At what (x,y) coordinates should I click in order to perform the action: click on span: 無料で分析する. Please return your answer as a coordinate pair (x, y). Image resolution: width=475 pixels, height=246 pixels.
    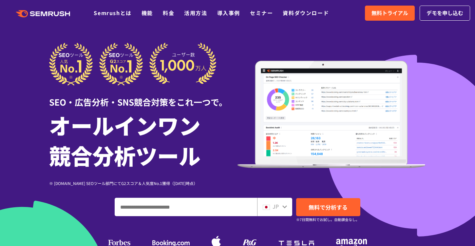
    Looking at the image, I should click on (328, 207).